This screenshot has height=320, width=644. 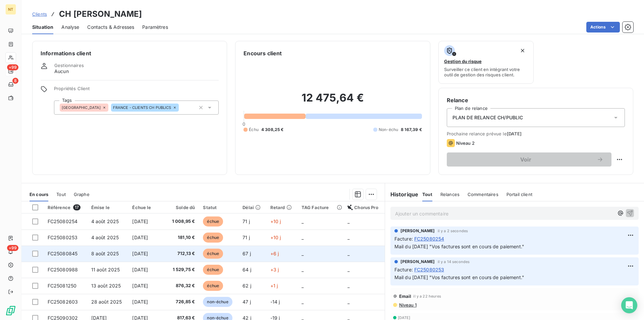 I want to click on span: 1 529,75 €, so click(x=182, y=269).